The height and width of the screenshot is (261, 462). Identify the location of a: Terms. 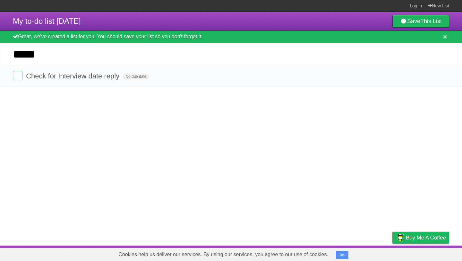
(370, 253).